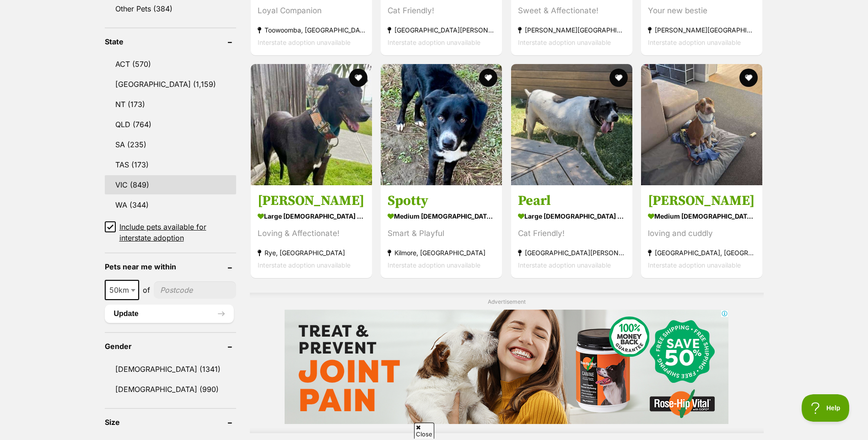 The height and width of the screenshot is (440, 868). I want to click on span: 50km, so click(121, 290).